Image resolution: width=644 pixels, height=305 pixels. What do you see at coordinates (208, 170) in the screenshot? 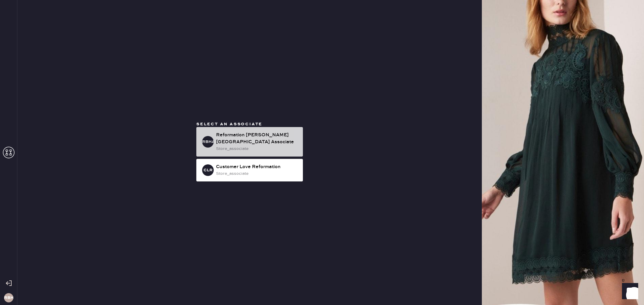
I see `h3: CLR` at bounding box center [208, 170].